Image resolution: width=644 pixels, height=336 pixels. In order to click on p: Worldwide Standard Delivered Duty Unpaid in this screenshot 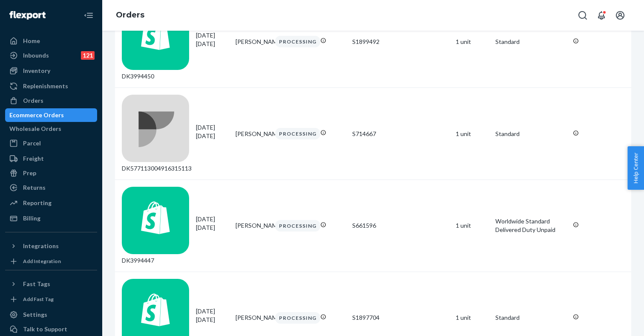, I will do `click(531, 225)`.